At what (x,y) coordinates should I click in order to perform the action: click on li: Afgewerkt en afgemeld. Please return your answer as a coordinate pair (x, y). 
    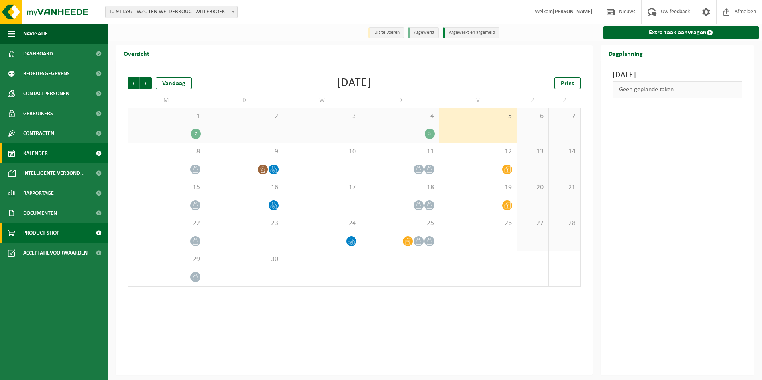
    Looking at the image, I should click on (471, 33).